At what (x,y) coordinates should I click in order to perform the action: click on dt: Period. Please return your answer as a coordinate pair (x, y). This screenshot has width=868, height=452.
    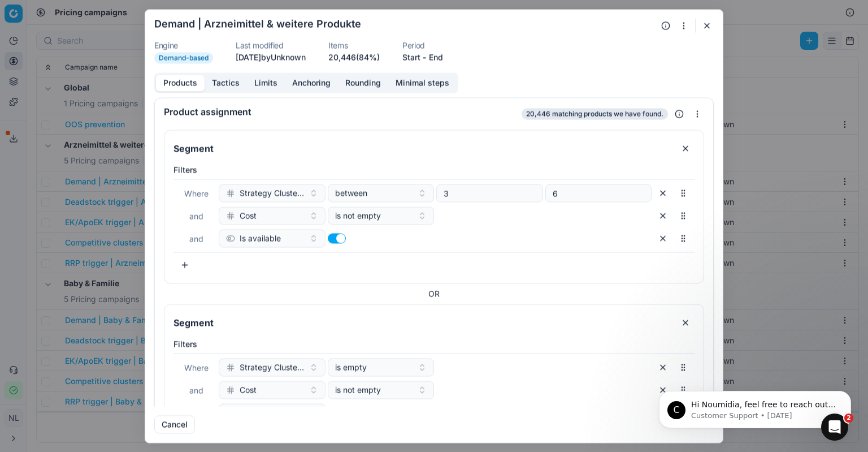
    Looking at the image, I should click on (423, 45).